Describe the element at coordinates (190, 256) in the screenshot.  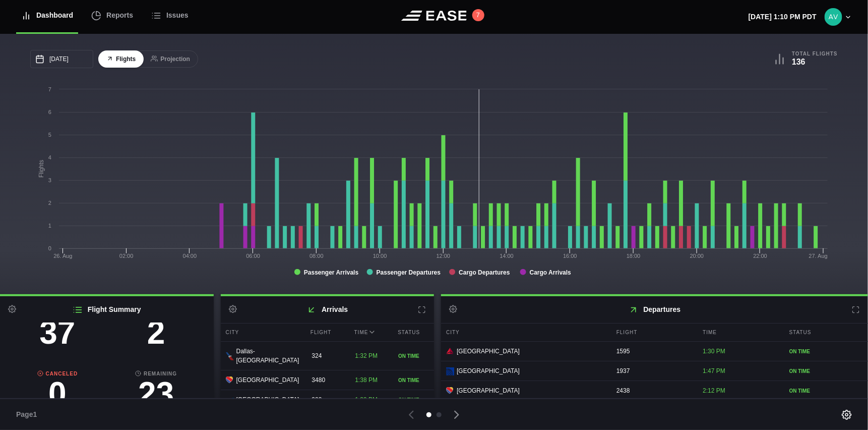
I see `text: 04:00` at that location.